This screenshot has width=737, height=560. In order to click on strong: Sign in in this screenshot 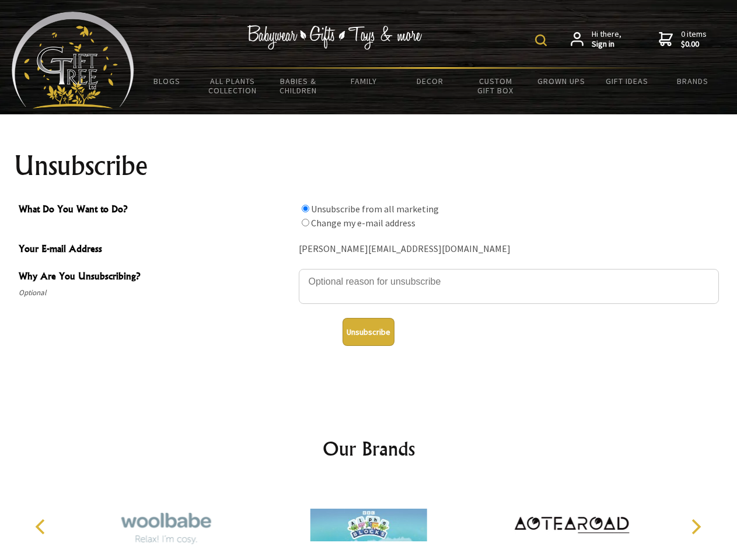, I will do `click(607, 44)`.